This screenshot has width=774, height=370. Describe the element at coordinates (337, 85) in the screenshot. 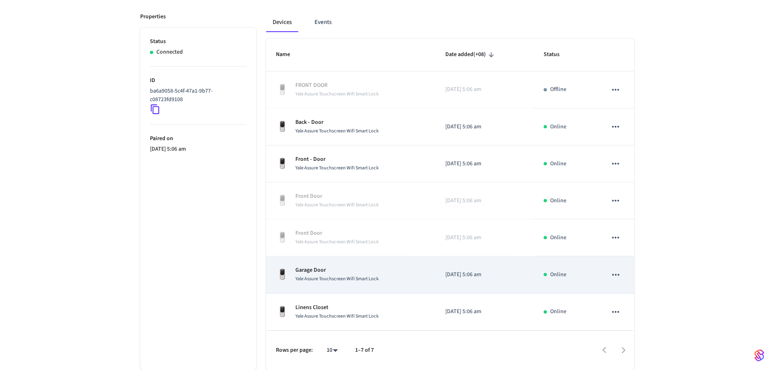

I see `p: FRONT DOOR` at that location.